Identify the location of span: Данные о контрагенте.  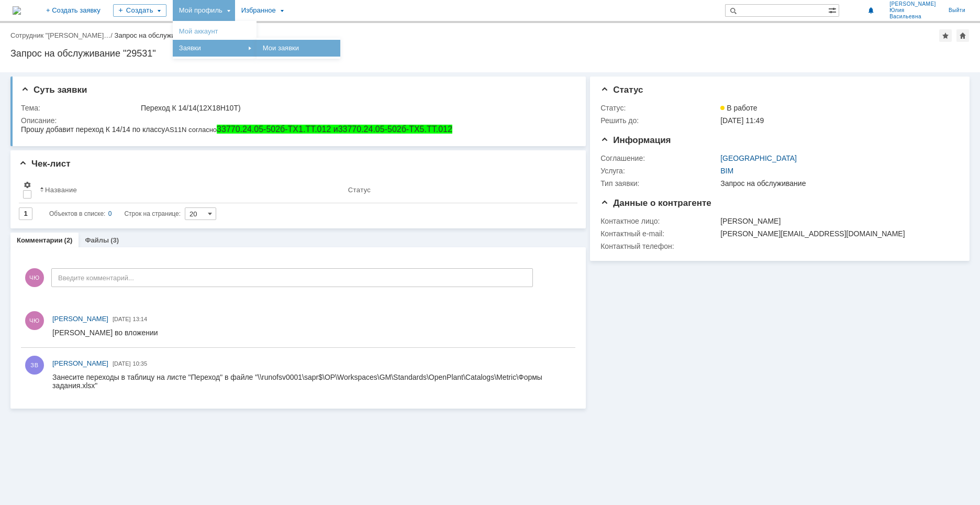
(656, 203).